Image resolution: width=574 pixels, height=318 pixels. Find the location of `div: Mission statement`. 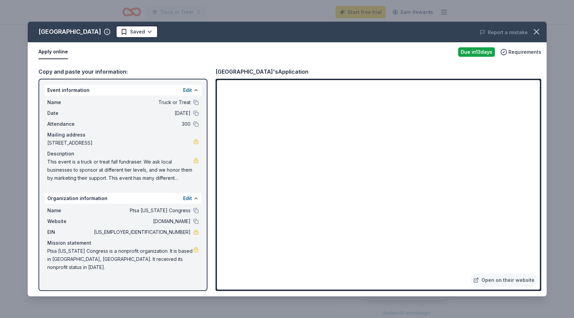

div: Mission statement is located at coordinates (123, 243).